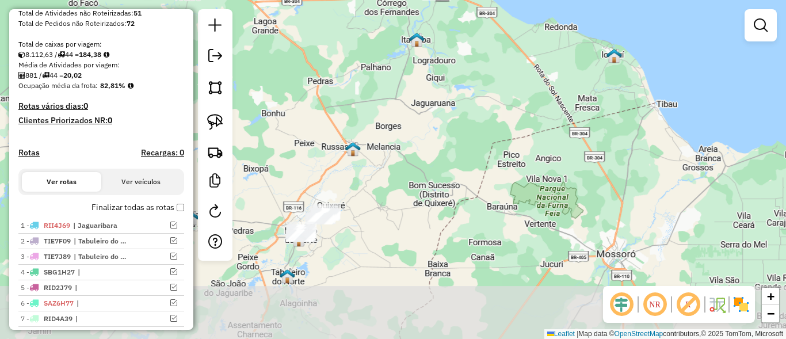 The height and width of the screenshot is (339, 786). I want to click on img: RUSSAS, so click(353, 149).